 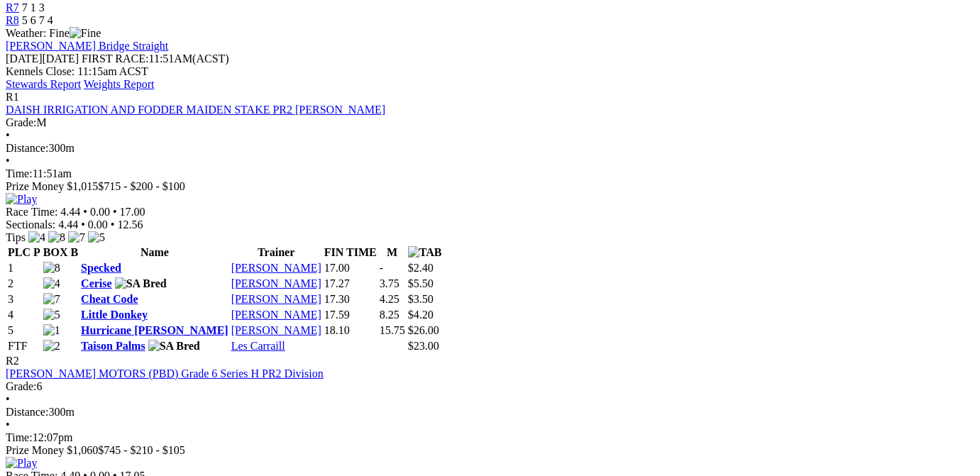 I want to click on td: 2, so click(x=24, y=284).